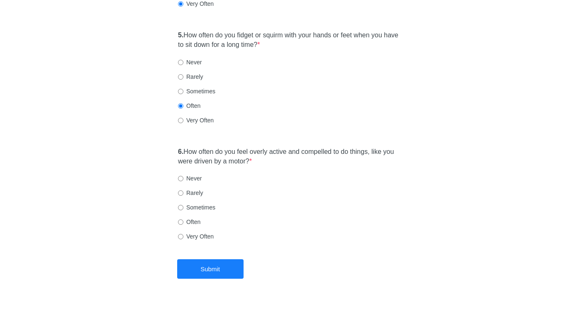 This screenshot has width=578, height=309. Describe the element at coordinates (289, 40) in the screenshot. I see `label: How often do you fidget or squirm with your hands or feet when you have to sit down for a long time?` at that location.